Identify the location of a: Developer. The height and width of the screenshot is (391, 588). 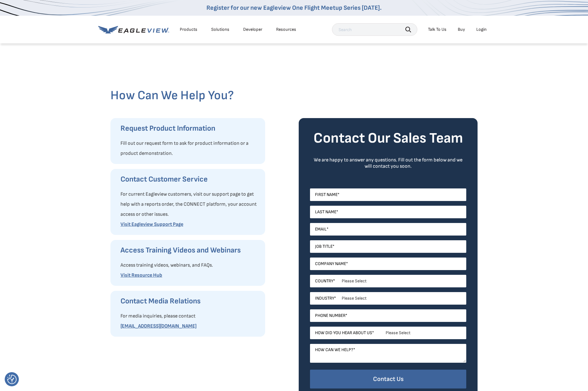
(252, 29).